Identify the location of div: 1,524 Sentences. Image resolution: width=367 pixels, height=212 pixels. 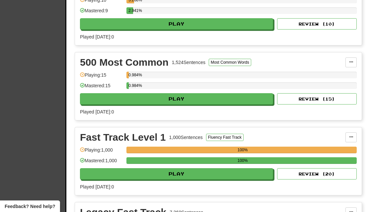
(189, 62).